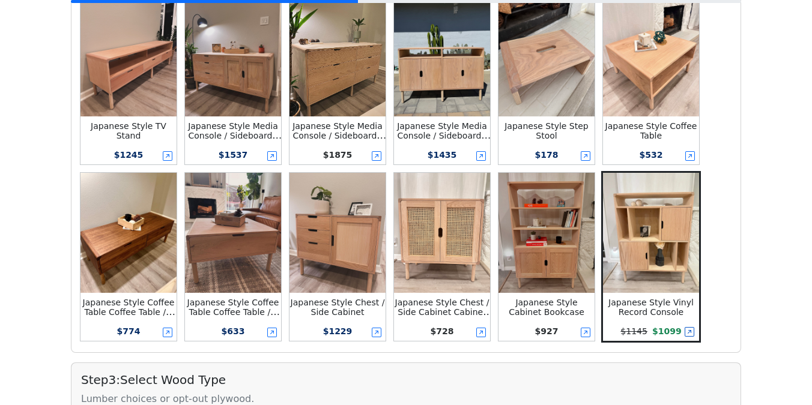 The image size is (812, 405). What do you see at coordinates (338, 307) in the screenshot?
I see `small: Japanese Style Chest / Side Cabinet` at bounding box center [338, 307].